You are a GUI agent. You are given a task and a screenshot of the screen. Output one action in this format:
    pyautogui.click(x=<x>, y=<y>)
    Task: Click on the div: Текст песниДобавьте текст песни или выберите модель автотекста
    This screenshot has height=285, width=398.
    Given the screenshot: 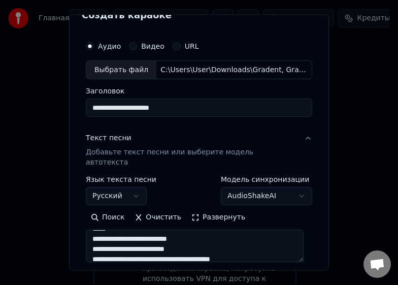 What is the action you would take?
    pyautogui.click(x=199, y=223)
    